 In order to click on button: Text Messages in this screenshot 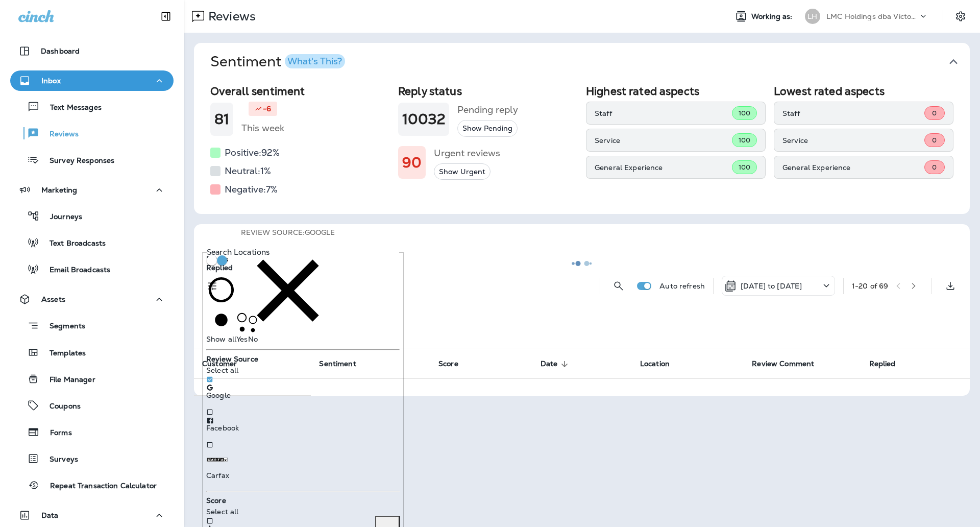, I will do `click(92, 107)`.